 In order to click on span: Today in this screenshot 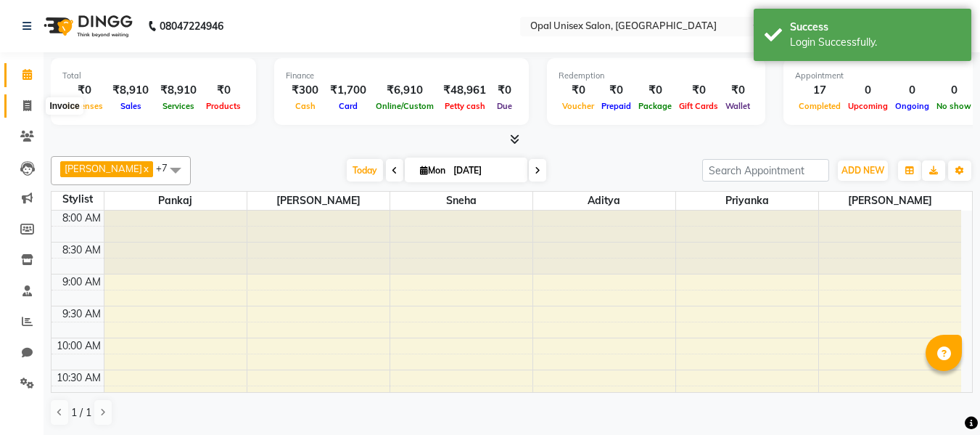, I will do `click(365, 170)`.